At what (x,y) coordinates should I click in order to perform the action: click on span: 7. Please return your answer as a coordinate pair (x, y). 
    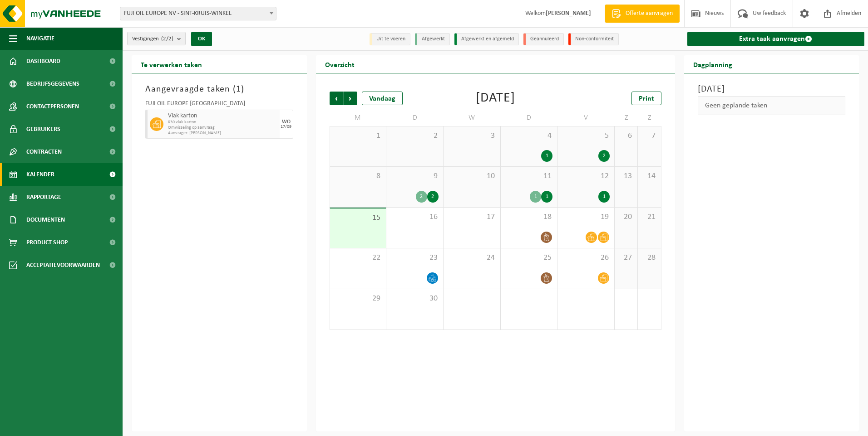
    Looking at the image, I should click on (649, 136).